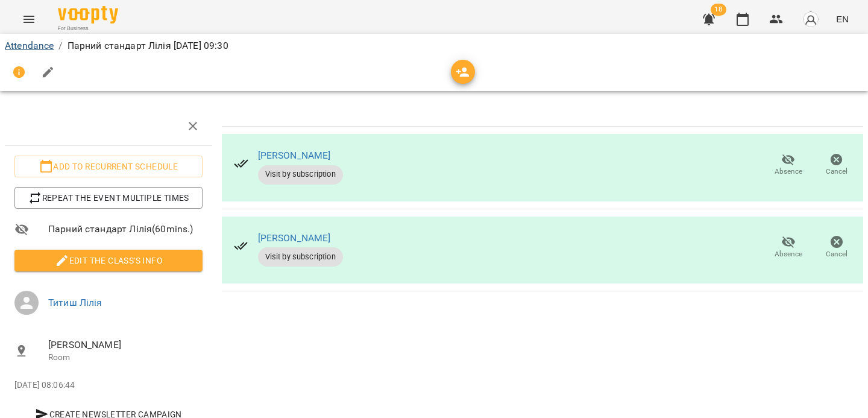  I want to click on img: Voopty Logo, so click(88, 14).